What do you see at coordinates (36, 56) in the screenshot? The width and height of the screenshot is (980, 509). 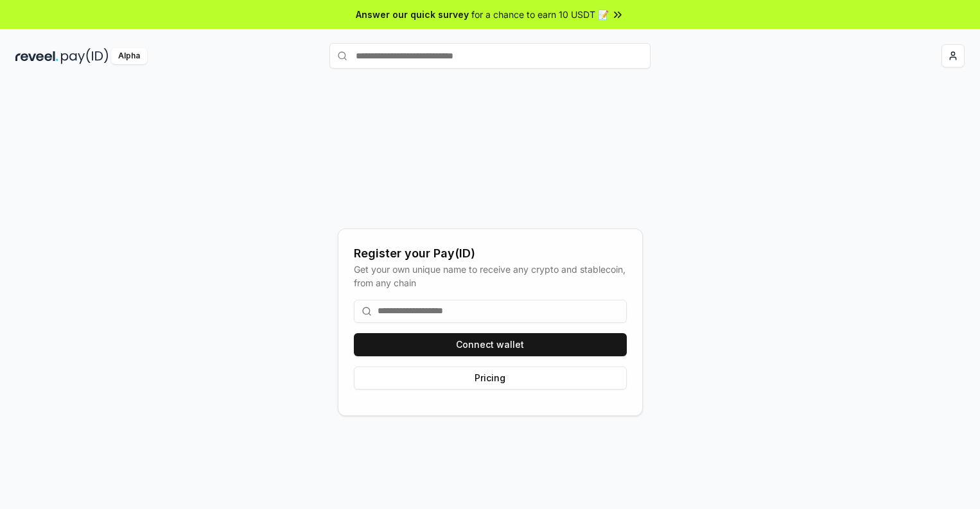 I see `img: reveel_dark` at bounding box center [36, 56].